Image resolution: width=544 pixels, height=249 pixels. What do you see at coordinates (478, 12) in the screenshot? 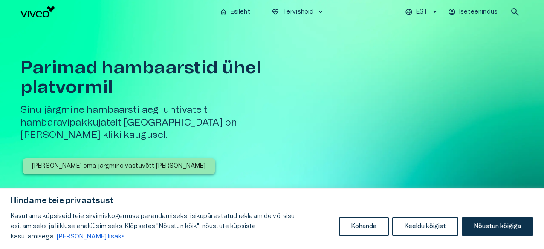
I see `p: Iseteenindus` at bounding box center [478, 12].